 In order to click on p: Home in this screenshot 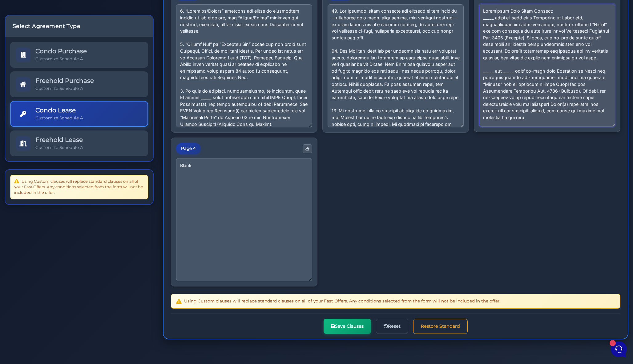, I will do `click(24, 209)`.